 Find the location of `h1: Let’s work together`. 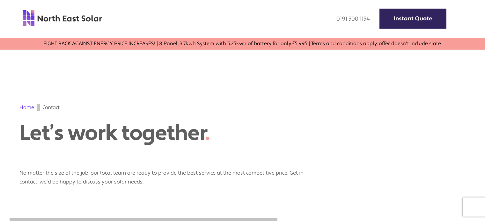

h1: Let’s work together is located at coordinates (139, 134).